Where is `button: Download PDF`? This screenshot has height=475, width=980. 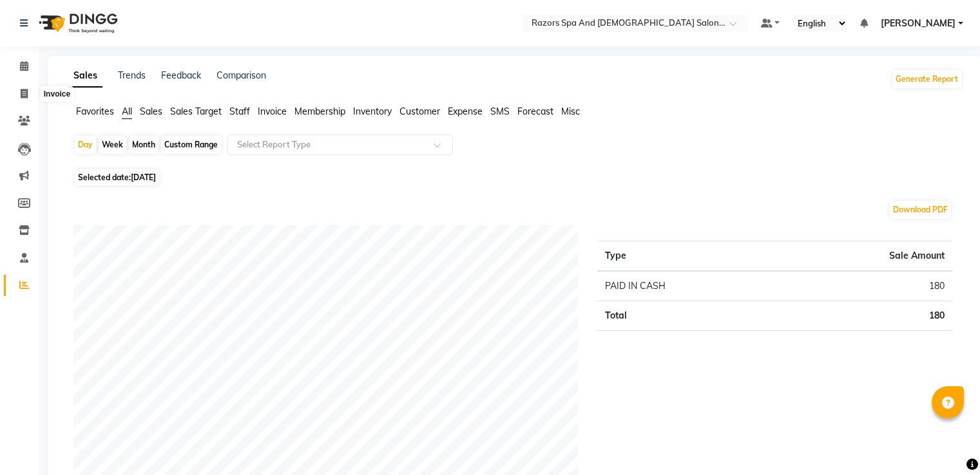
button: Download PDF is located at coordinates (920, 210).